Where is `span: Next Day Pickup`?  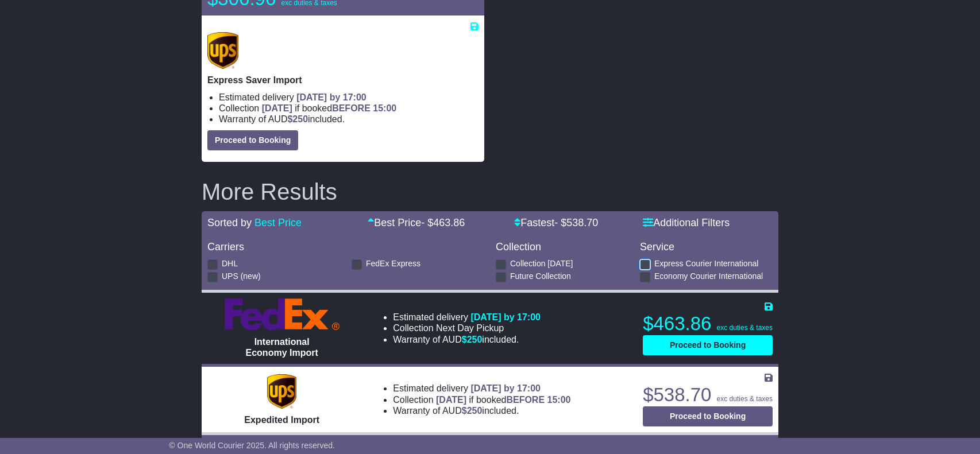 span: Next Day Pickup is located at coordinates (470, 328).